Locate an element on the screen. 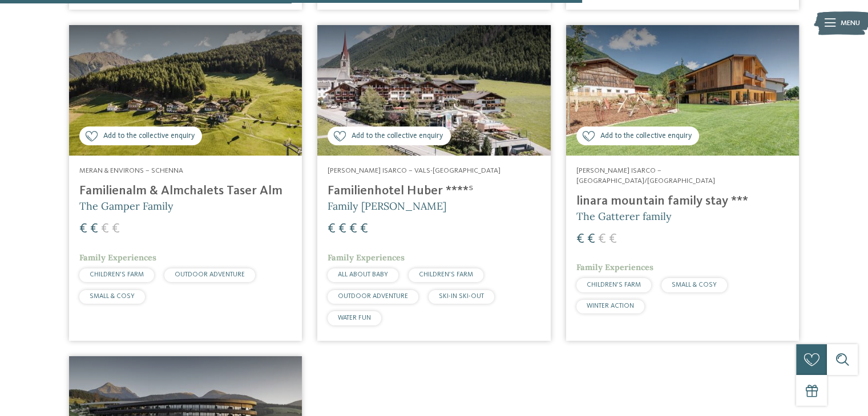 This screenshot has width=868, height=416. span: Meran & Environs – Schenna is located at coordinates (131, 171).